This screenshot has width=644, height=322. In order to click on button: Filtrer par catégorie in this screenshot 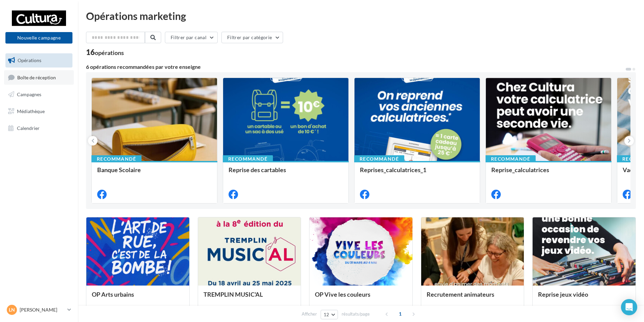, I will do `click(252, 37)`.